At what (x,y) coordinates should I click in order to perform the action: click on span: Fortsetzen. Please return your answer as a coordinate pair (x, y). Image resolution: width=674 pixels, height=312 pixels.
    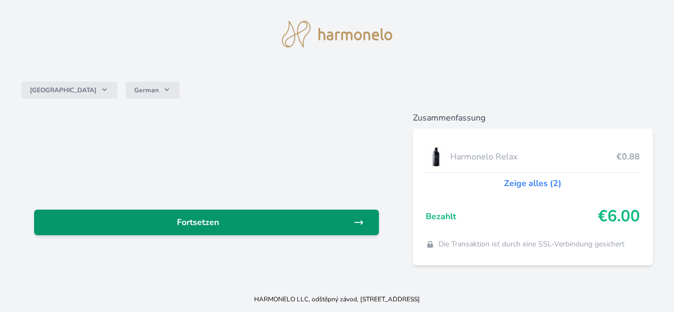
    Looking at the image, I should click on (198, 222).